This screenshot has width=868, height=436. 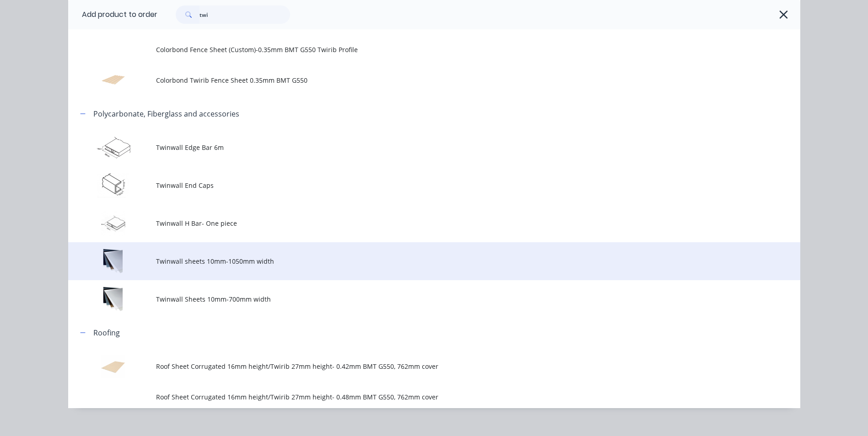 What do you see at coordinates (414, 261) in the screenshot?
I see `span: Twinwall sheets 10mm-1050mm width` at bounding box center [414, 261].